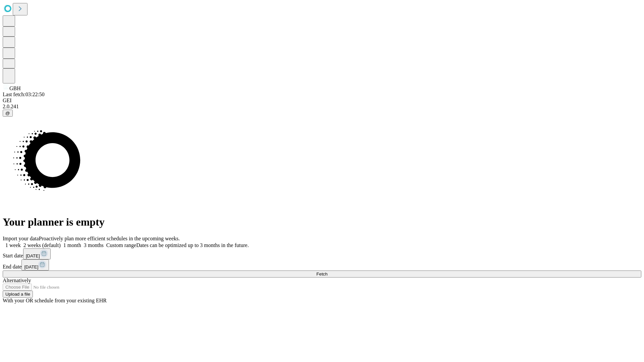  What do you see at coordinates (322, 265) in the screenshot?
I see `div: End date` at bounding box center [322, 265].